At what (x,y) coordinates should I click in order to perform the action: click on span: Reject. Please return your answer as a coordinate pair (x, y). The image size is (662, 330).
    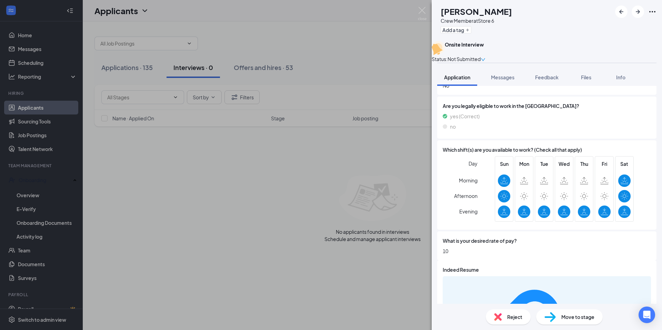
    Looking at the image, I should click on (515, 317).